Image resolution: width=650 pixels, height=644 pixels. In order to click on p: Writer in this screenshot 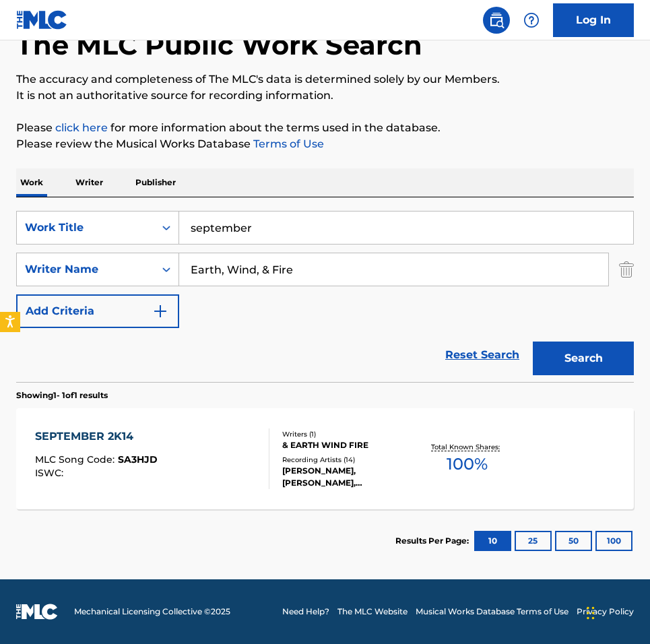, I will do `click(89, 183)`.